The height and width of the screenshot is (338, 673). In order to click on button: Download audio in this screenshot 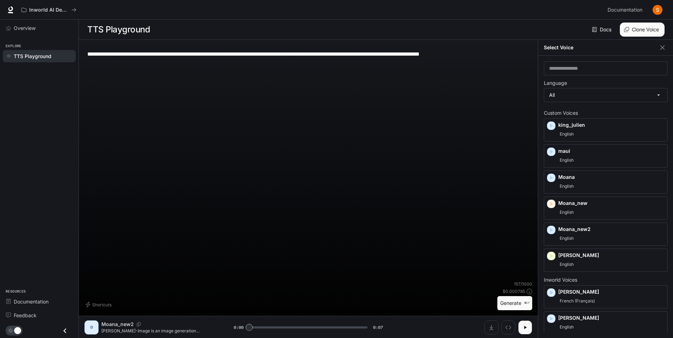, I will do `click(491, 327)`.